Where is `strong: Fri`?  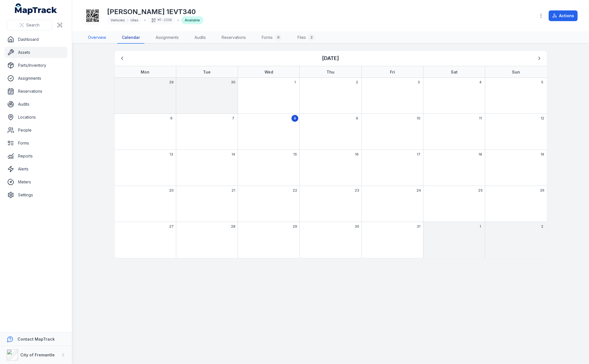 strong: Fri is located at coordinates (392, 72).